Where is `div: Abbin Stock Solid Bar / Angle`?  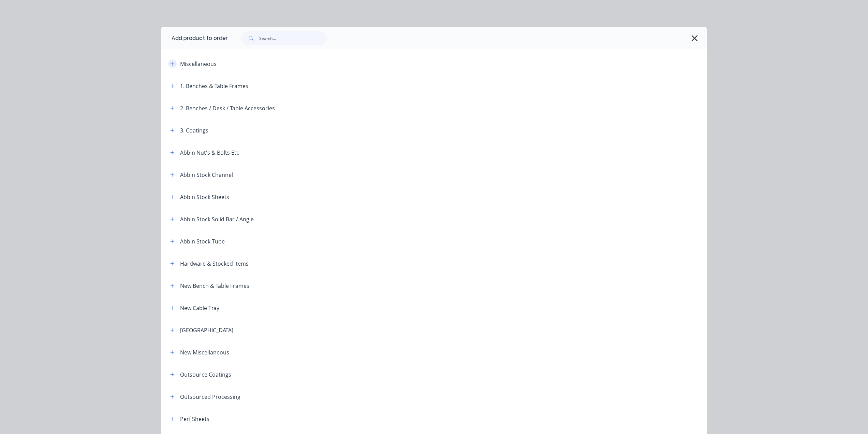 div: Abbin Stock Solid Bar / Angle is located at coordinates (217, 219).